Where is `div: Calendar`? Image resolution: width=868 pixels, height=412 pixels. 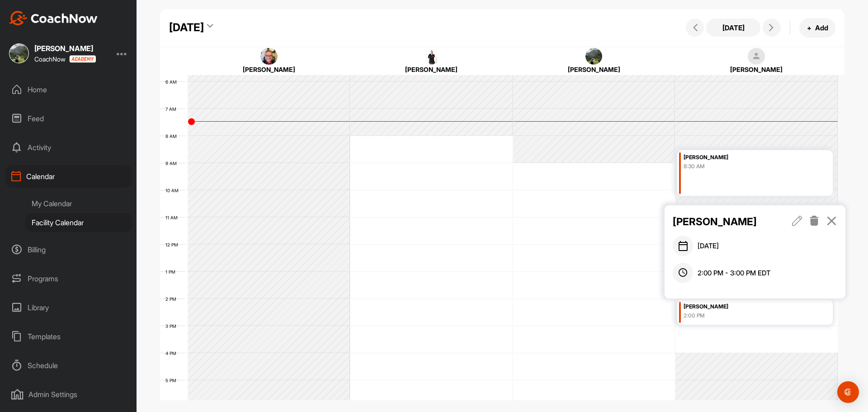 div: Calendar is located at coordinates (69, 177).